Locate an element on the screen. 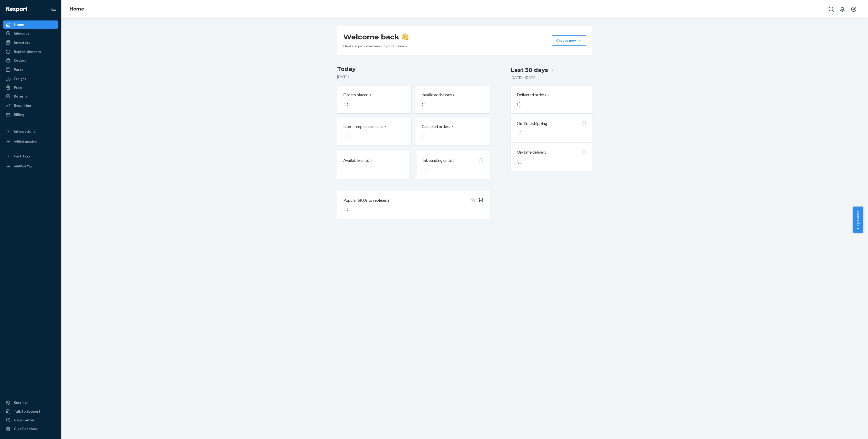 The image size is (868, 439). div: Give Feedback is located at coordinates (26, 429).